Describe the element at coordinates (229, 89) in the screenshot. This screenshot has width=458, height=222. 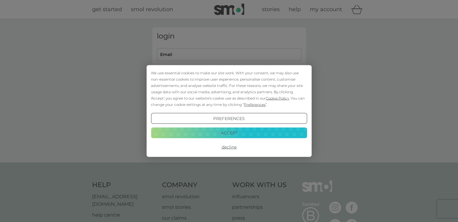
I see `div: We use essential cookies to make our site work. With your consent, we may also use non-essential ...` at that location.